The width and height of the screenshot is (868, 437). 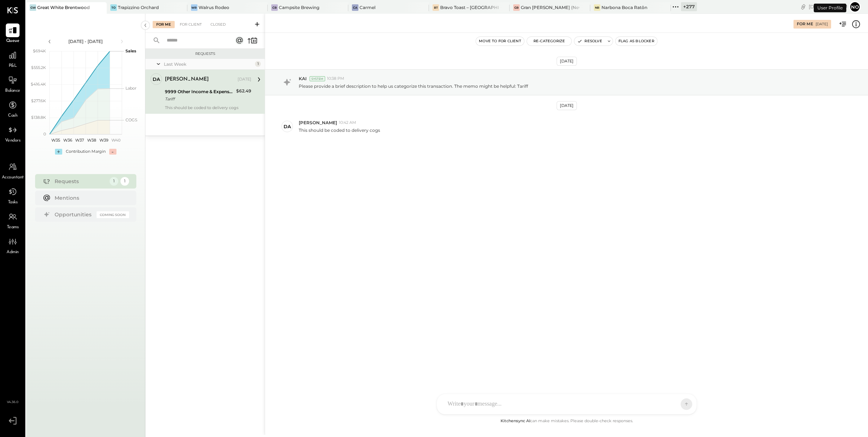 I want to click on div: Narbona Boca Ratōn, so click(x=624, y=7).